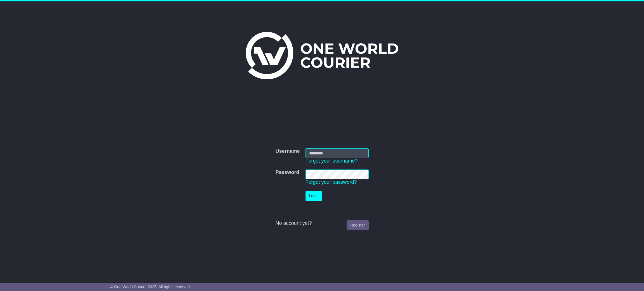  What do you see at coordinates (150, 287) in the screenshot?
I see `span: © One World Courier 2025. All rights reserved.` at bounding box center [150, 287].